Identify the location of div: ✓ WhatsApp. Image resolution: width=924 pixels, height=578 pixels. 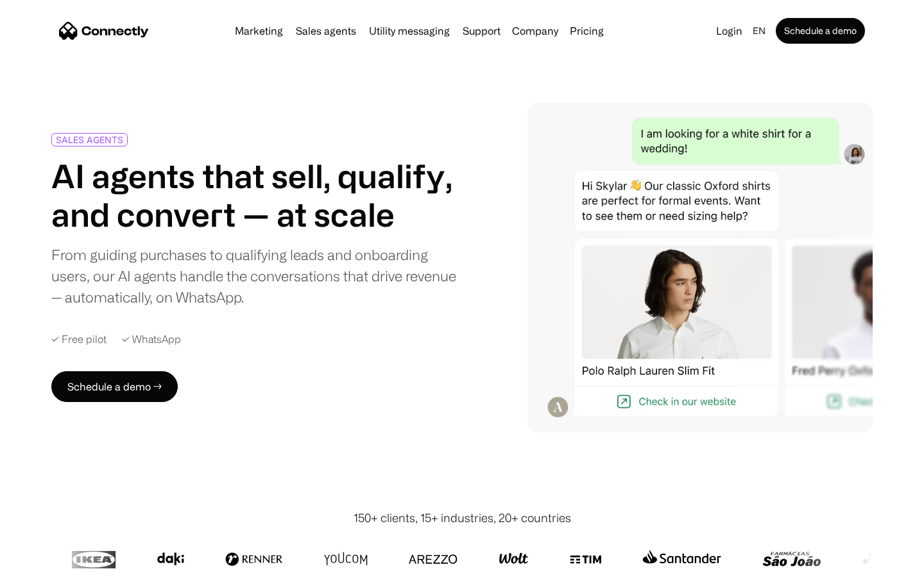
(152, 339).